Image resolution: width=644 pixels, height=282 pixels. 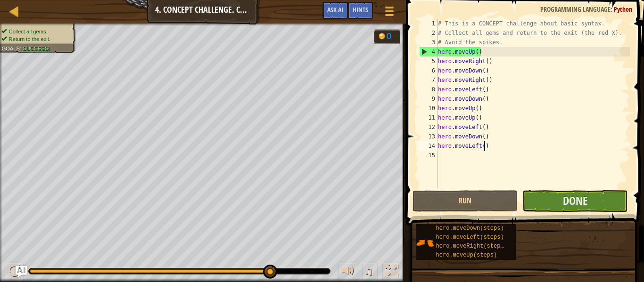 What do you see at coordinates (429, 90) in the screenshot?
I see `div: 8` at bounding box center [429, 90].